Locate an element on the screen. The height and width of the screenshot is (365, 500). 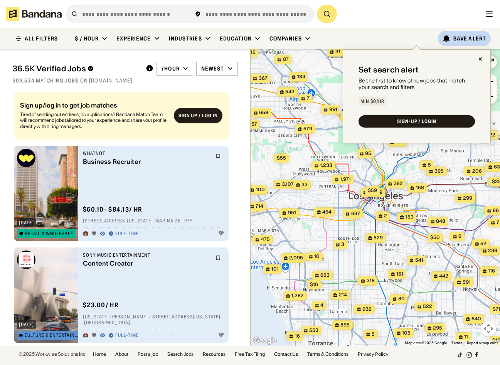
span: 4 is located at coordinates (322, 305).